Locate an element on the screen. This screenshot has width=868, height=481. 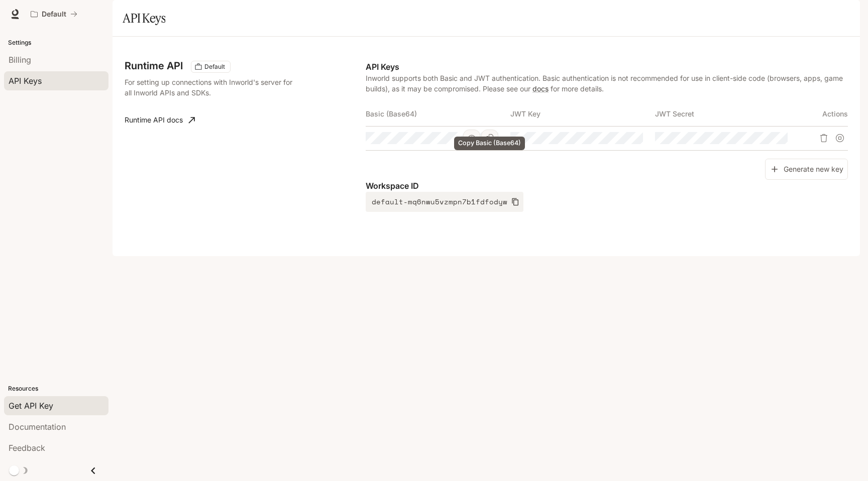
a: docs is located at coordinates (540, 88).